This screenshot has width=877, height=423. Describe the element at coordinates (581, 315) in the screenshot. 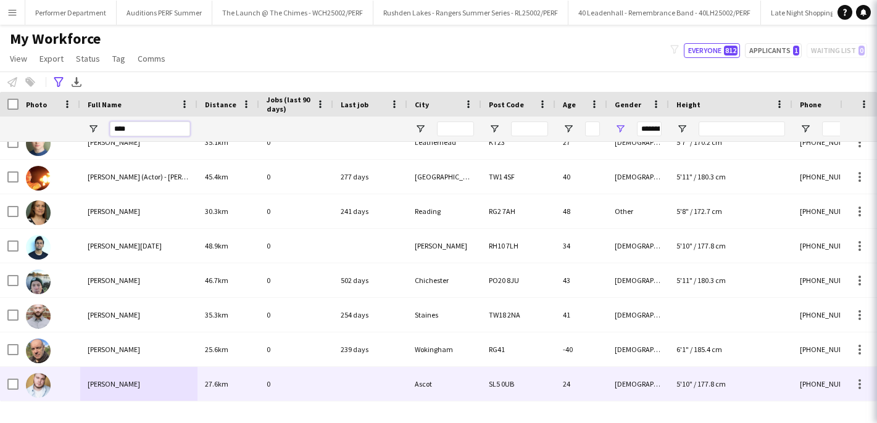

I see `div: 41` at that location.